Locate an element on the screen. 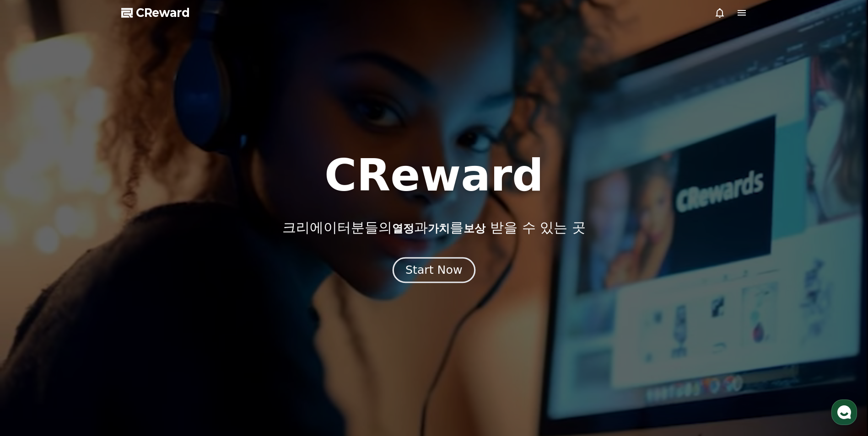 The height and width of the screenshot is (436, 868). h1: CReward is located at coordinates (434, 176).